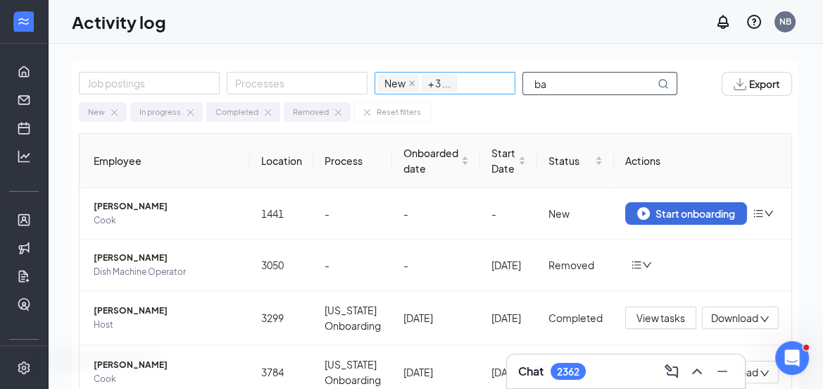 This screenshot has width=823, height=389. Describe the element at coordinates (282, 318) in the screenshot. I see `td: 3299` at that location.